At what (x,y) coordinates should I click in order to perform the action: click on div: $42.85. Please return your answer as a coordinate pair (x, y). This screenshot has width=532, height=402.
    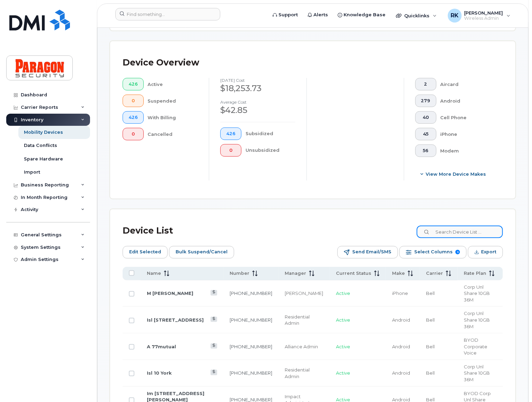
    Looking at the image, I should click on (258, 110).